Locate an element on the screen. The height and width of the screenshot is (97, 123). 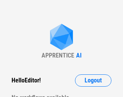
img: Apprentice AI is located at coordinates (61, 38).